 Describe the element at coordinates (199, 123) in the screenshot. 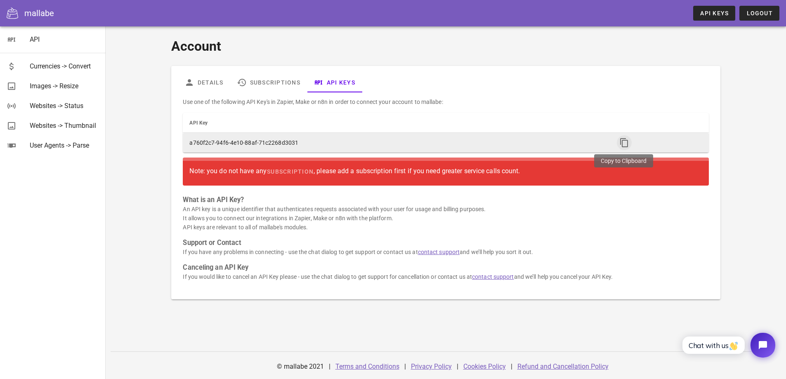

I see `span: API Key` at that location.